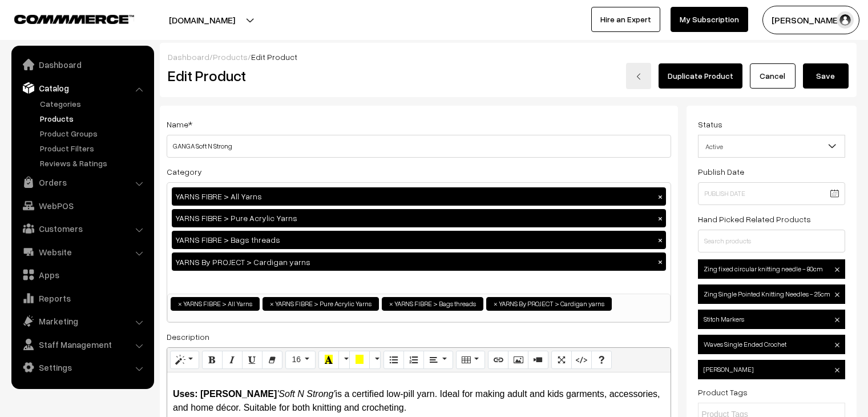 The image size is (868, 417). What do you see at coordinates (773, 76) in the screenshot?
I see `a: Cancel` at bounding box center [773, 76].